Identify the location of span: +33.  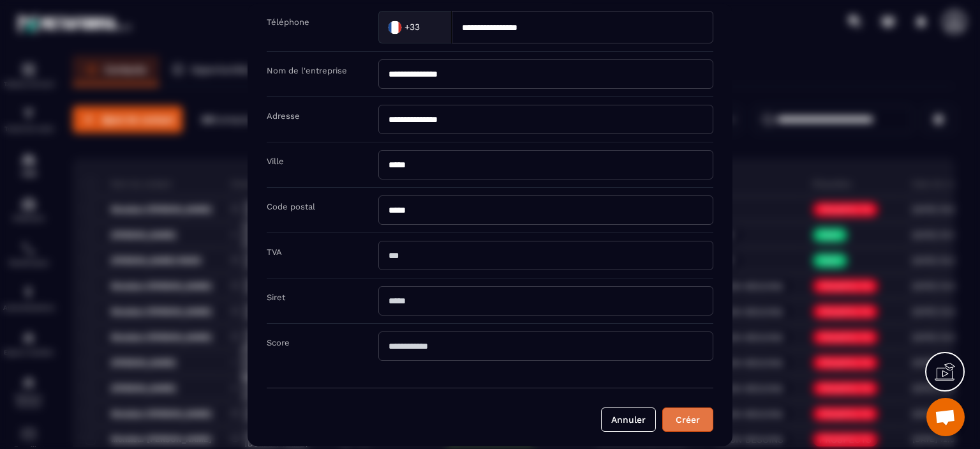
(413, 27).